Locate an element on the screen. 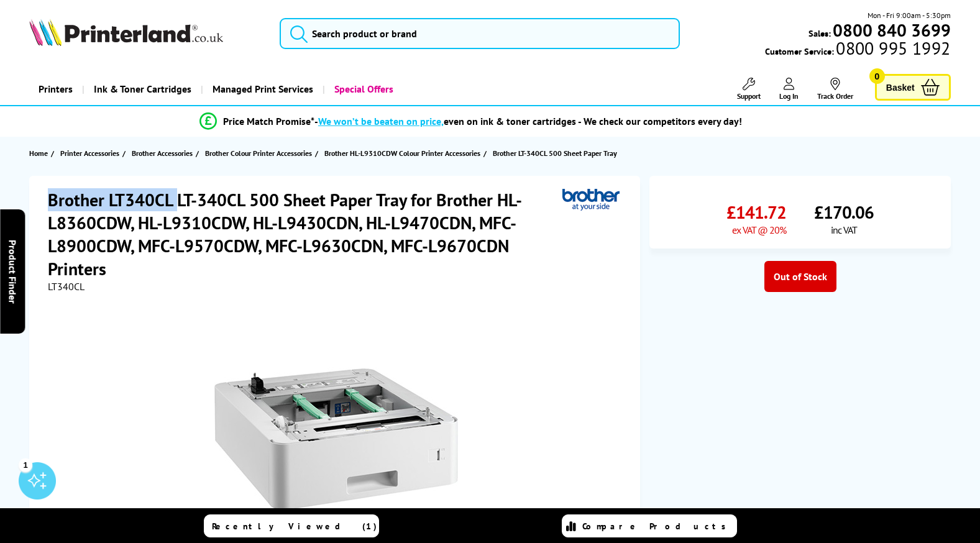 The image size is (980, 543). a: Ink & Toner Cartridges is located at coordinates (141, 89).